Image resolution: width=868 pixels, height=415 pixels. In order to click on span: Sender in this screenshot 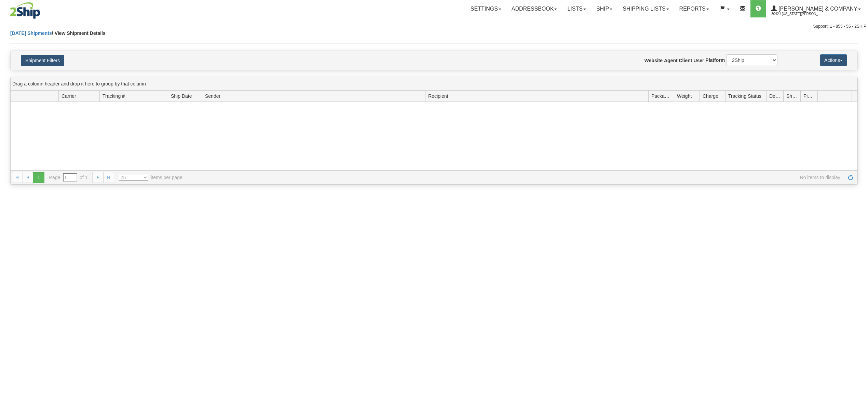, I will do `click(212, 96)`.